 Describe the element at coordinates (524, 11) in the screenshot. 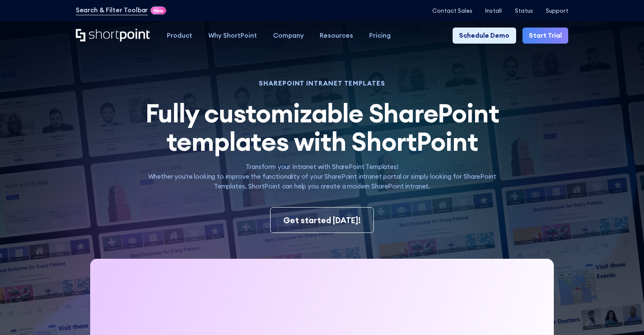

I see `a: Status` at that location.